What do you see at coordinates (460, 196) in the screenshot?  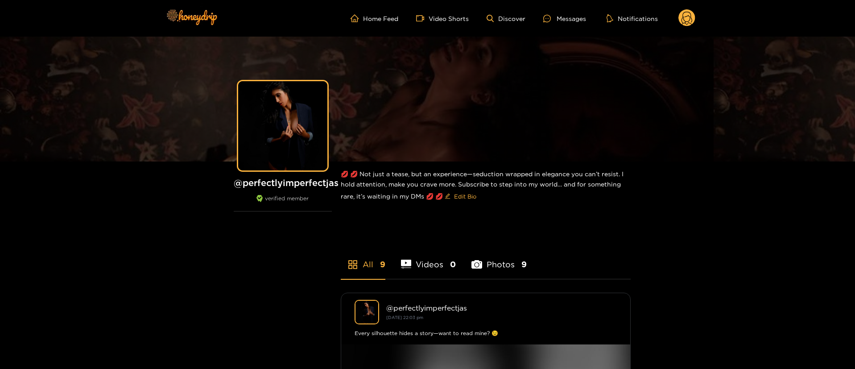 I see `button: editEdit Bio` at bounding box center [460, 196].